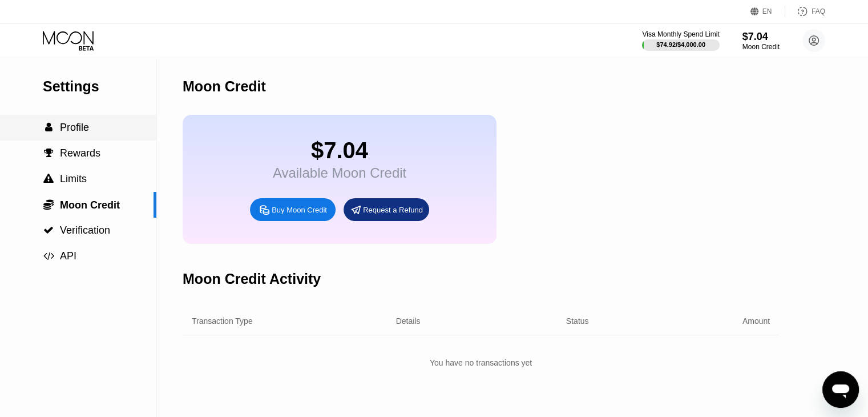 The image size is (868, 417). I want to click on span: Rewards, so click(80, 153).